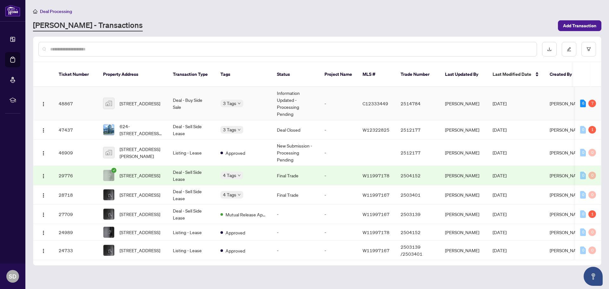  I want to click on td: Information Updated - Processing Pending, so click(296, 103).